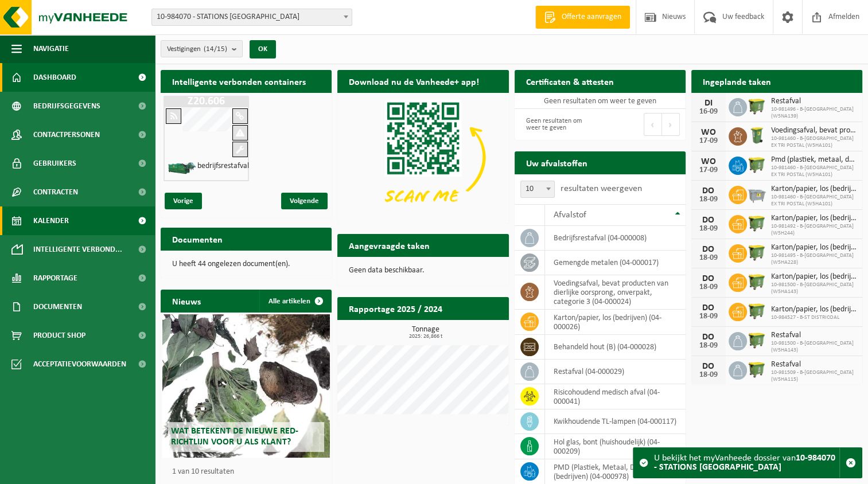  Describe the element at coordinates (246, 264) in the screenshot. I see `p: U heeft 44 ongelezen document(en).` at that location.